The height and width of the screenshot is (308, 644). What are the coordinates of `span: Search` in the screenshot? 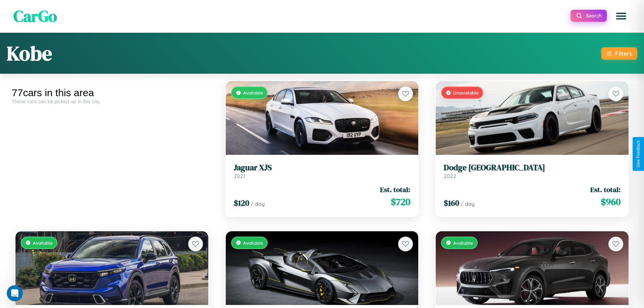 It's located at (594, 16).